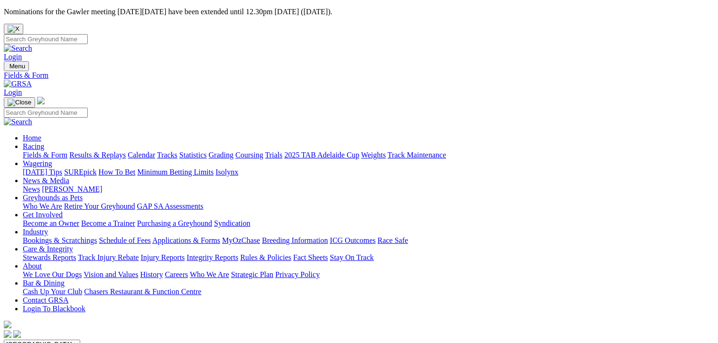 This screenshot has width=718, height=343. What do you see at coordinates (80, 172) in the screenshot?
I see `a: SUREpick` at bounding box center [80, 172].